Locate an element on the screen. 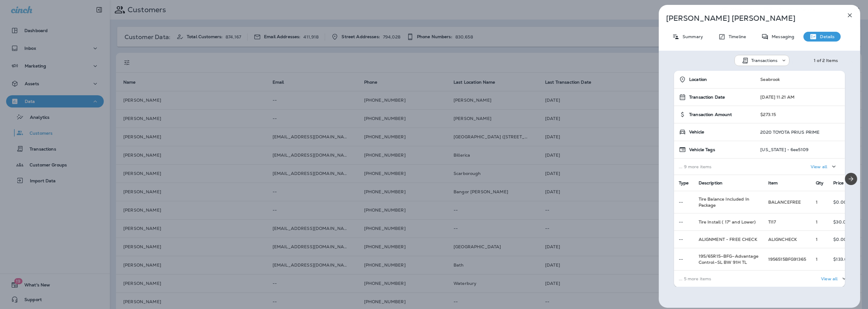 The height and width of the screenshot is (309, 868). p: Messaging is located at coordinates (781, 37).